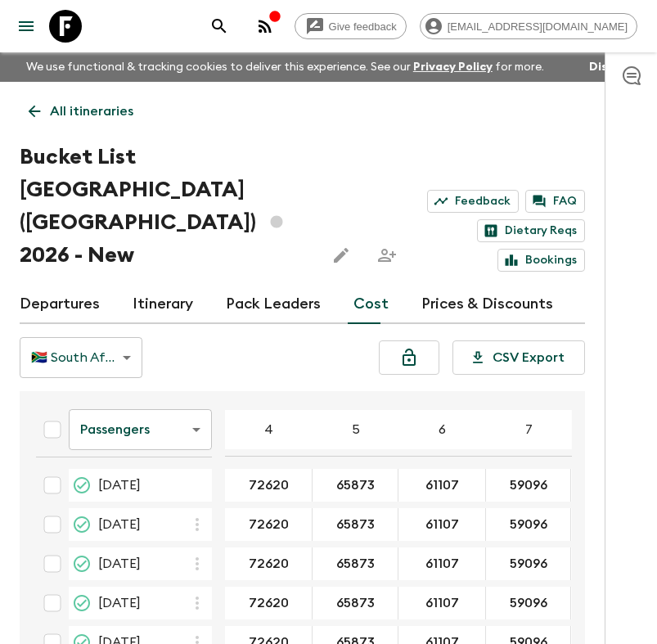  I want to click on div: 15 Mar 2026; 6, so click(442, 603).